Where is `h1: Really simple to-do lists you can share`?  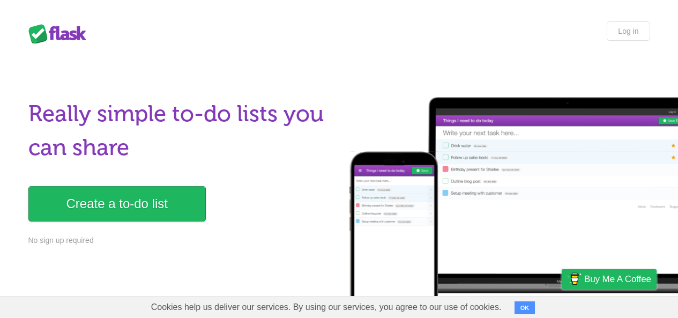 h1: Really simple to-do lists you can share is located at coordinates (181, 131).